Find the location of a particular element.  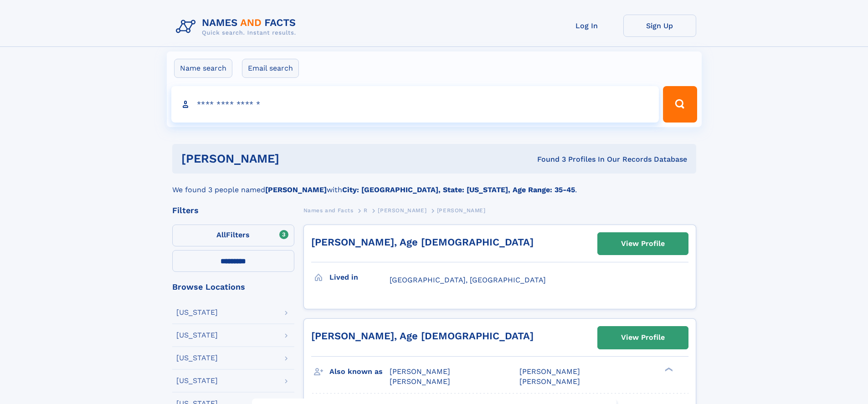

span: All is located at coordinates (221, 235).